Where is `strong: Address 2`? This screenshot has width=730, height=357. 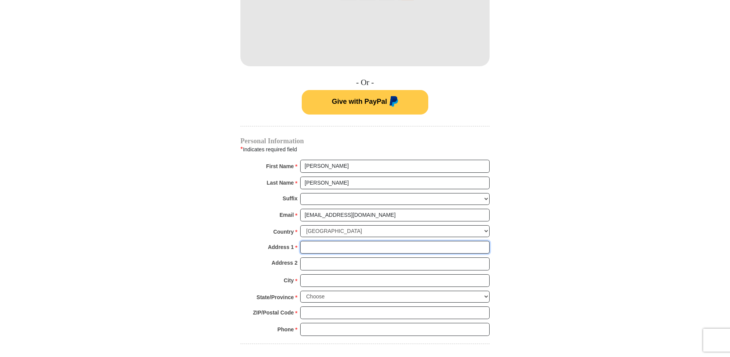
strong: Address 2 is located at coordinates (285, 263).